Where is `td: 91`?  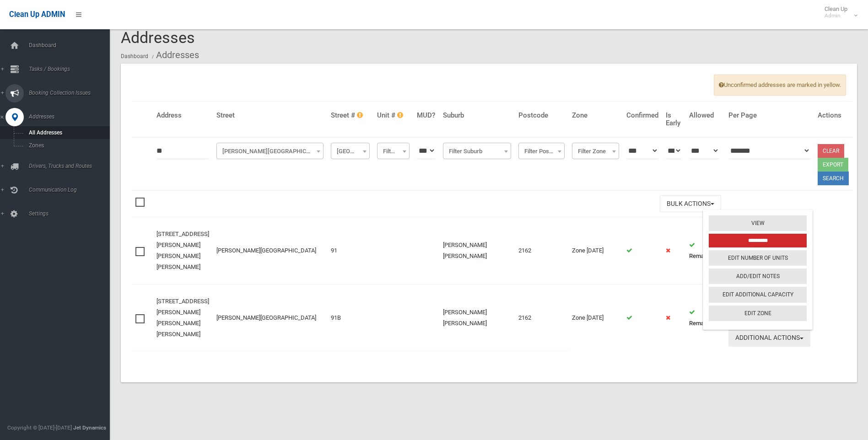
td: 91 is located at coordinates (350, 251).